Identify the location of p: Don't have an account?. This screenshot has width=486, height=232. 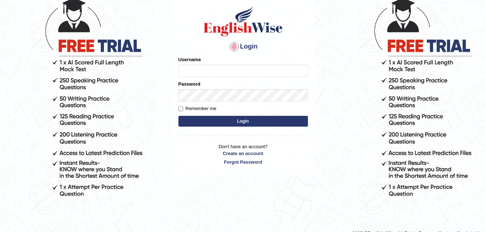
(243, 154).